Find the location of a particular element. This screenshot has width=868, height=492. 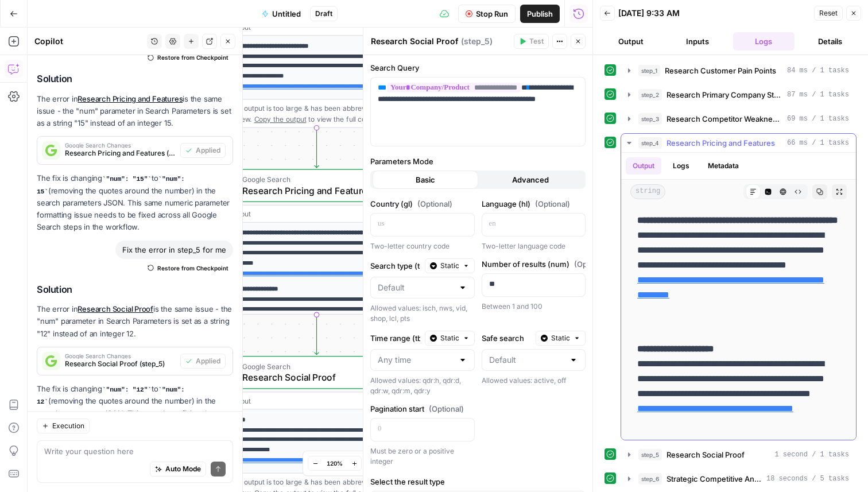

span: Research Social Proof (step_5) is located at coordinates (120, 364).